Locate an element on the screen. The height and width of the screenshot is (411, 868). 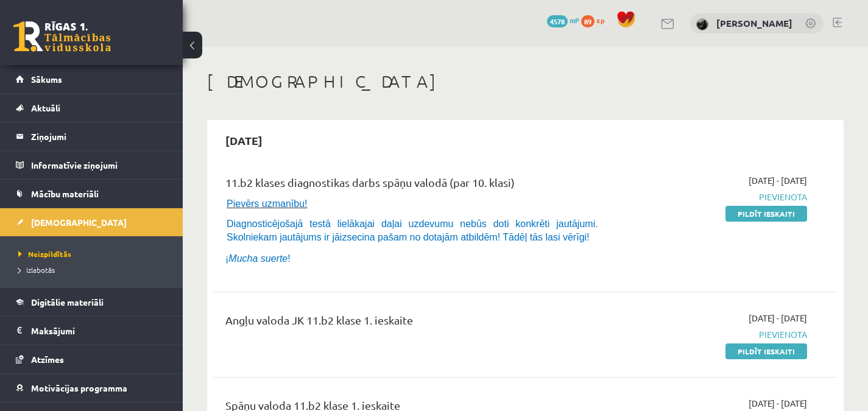
span: Motivācijas programma is located at coordinates (79, 388).